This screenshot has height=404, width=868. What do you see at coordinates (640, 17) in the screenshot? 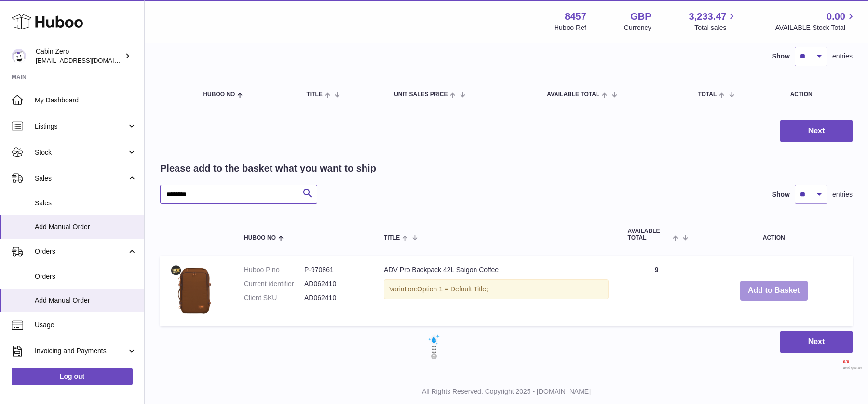
I see `strong: GBP` at bounding box center [640, 17].